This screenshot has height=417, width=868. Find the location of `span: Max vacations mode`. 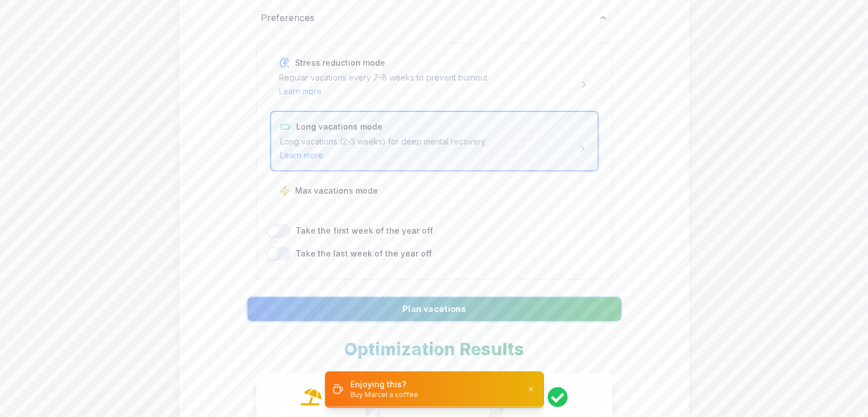

span: Max vacations mode is located at coordinates (336, 190).